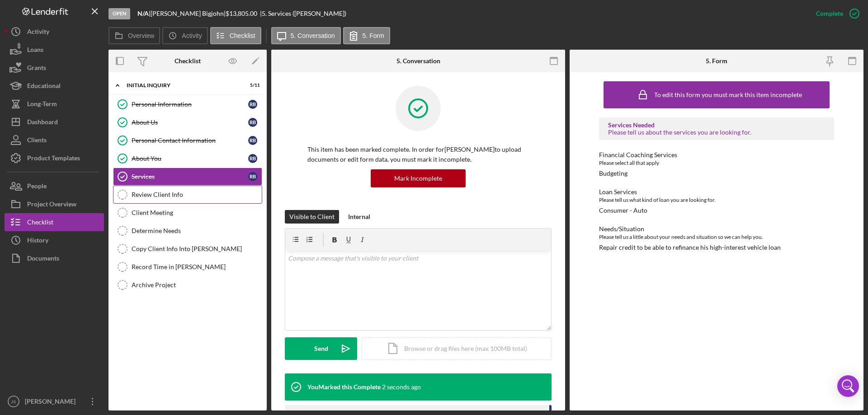  What do you see at coordinates (52, 205) in the screenshot?
I see `div: Project Overview` at bounding box center [52, 205].